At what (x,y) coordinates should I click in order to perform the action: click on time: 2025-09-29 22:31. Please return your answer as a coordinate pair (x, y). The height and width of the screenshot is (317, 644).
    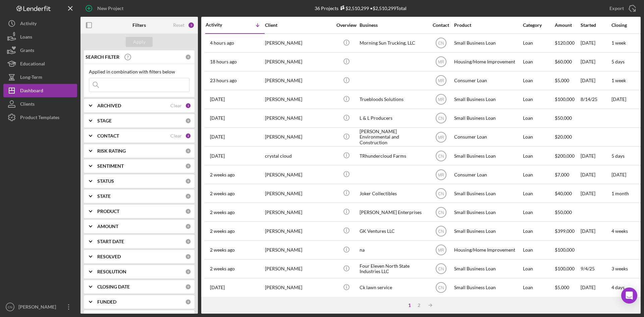
    Looking at the image, I should click on (223, 61).